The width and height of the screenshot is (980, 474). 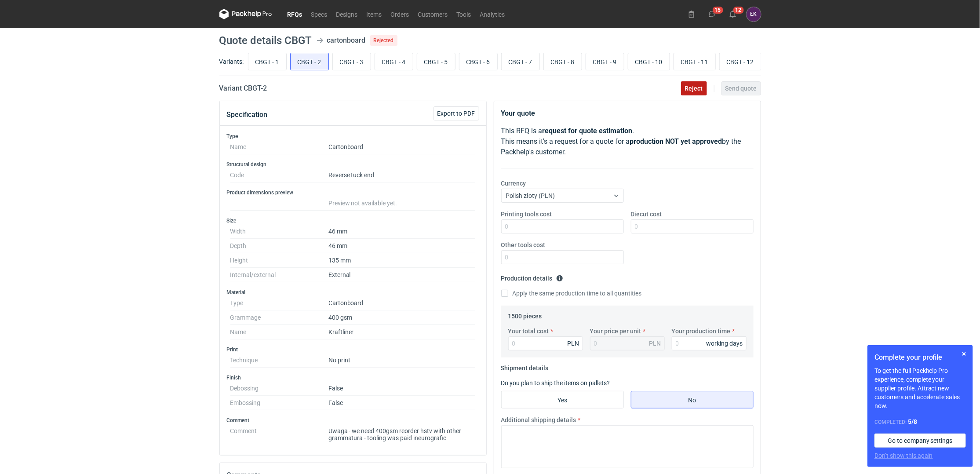 What do you see at coordinates (649, 62) in the screenshot?
I see `label: CBGT - 10` at bounding box center [649, 62].